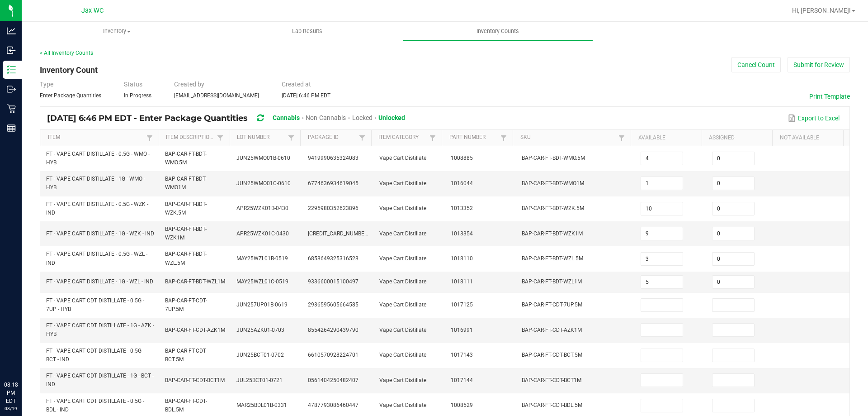  Describe the element at coordinates (461, 304) in the screenshot. I see `span: 1017125` at that location.